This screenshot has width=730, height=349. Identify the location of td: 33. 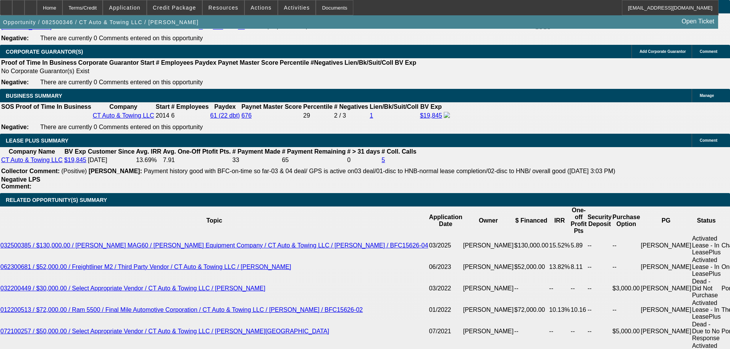
(256, 160).